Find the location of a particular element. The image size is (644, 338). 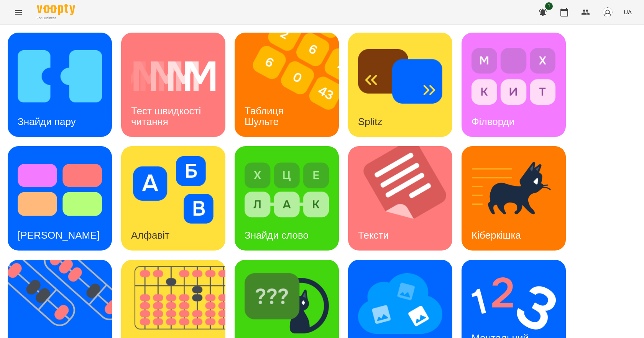

a: Тест швидкості читанняТест швидкості читання is located at coordinates (173, 84).